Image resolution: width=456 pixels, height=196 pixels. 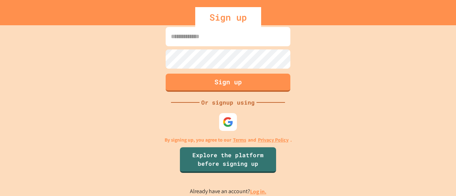 What do you see at coordinates (239, 140) in the screenshot?
I see `a: Terms` at bounding box center [239, 140].